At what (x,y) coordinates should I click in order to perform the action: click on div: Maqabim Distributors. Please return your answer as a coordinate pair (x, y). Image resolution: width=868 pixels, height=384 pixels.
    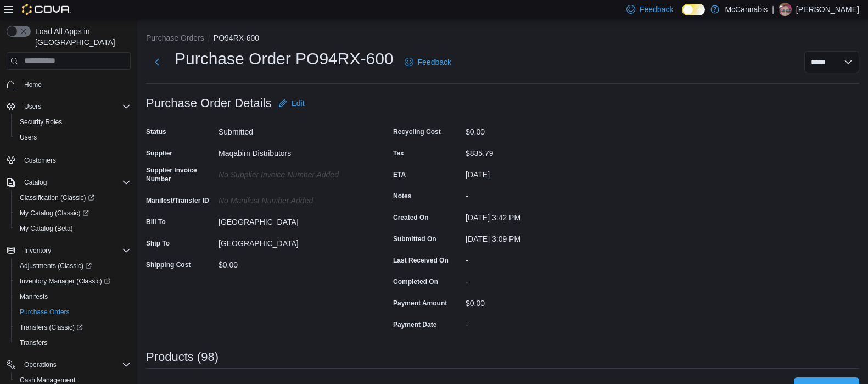
    Looking at the image, I should click on (292, 151).